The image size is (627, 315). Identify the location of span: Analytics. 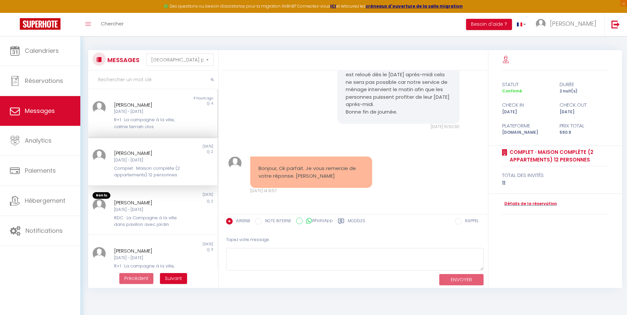
(38, 140).